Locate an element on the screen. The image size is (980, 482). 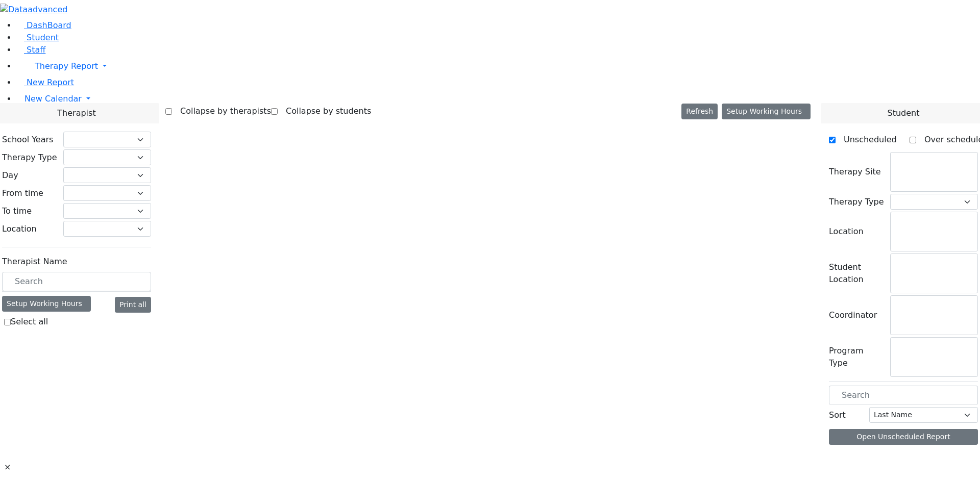
a: New Calendar is located at coordinates (499, 99).